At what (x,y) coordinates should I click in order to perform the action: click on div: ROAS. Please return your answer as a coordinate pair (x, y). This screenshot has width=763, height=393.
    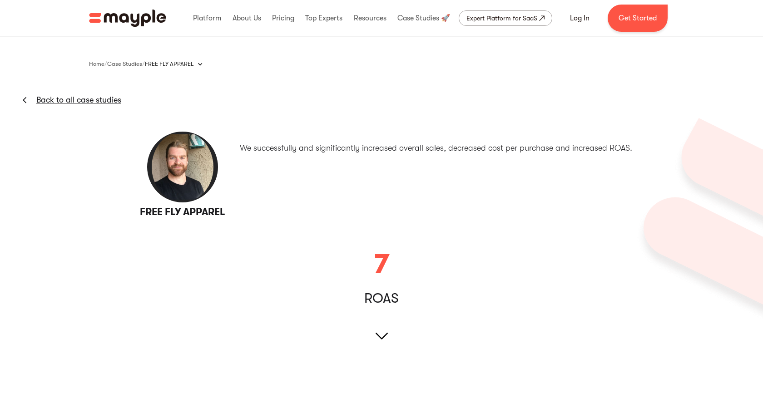
    Looking at the image, I should click on (381, 298).